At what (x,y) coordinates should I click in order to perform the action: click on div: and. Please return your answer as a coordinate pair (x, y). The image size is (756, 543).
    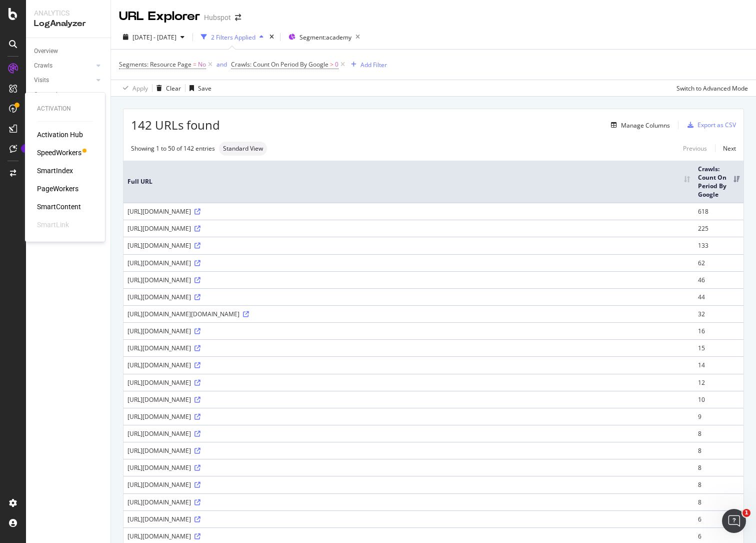
    Looking at the image, I should click on (222, 64).